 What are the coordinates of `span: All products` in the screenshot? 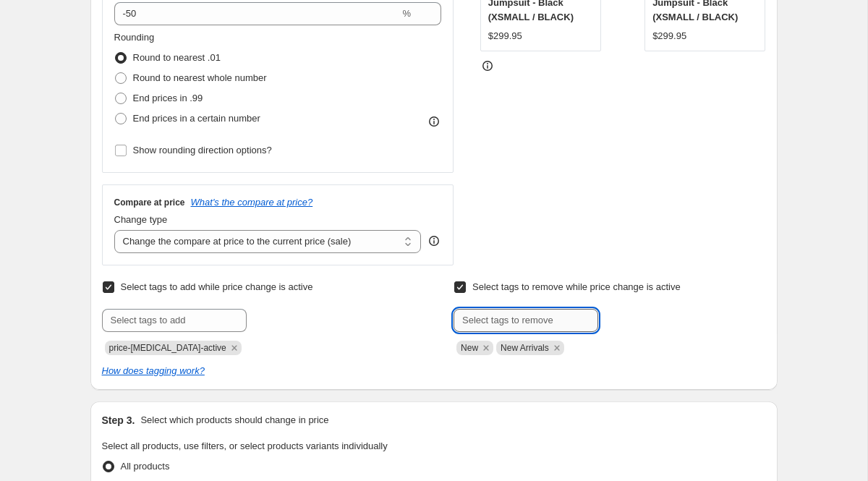 It's located at (145, 465).